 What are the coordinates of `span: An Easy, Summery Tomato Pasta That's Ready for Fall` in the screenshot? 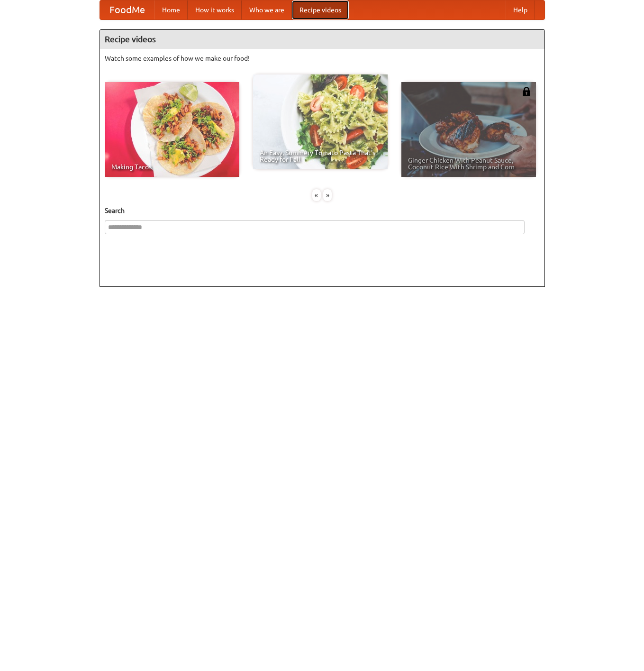 It's located at (321, 156).